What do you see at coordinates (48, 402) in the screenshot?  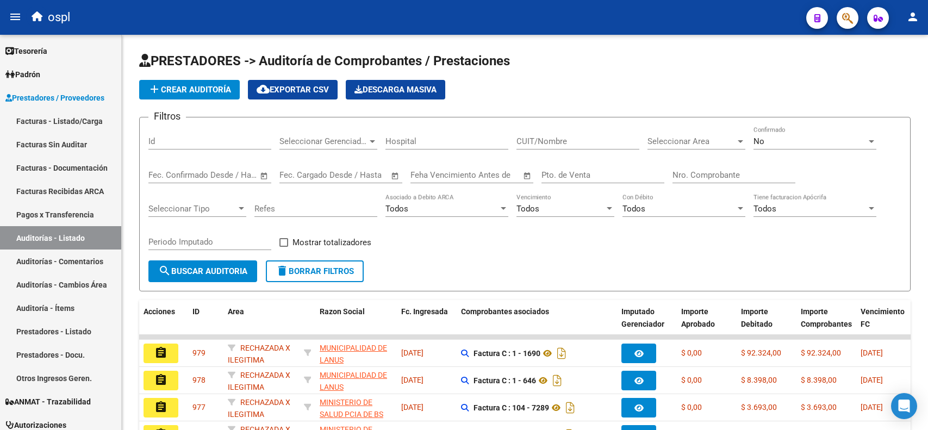 I see `span: ANMAT - Trazabilidad` at bounding box center [48, 402].